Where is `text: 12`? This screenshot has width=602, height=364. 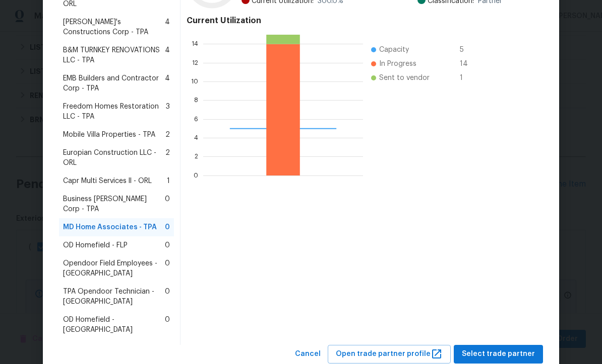
text: 12 is located at coordinates (195, 63).